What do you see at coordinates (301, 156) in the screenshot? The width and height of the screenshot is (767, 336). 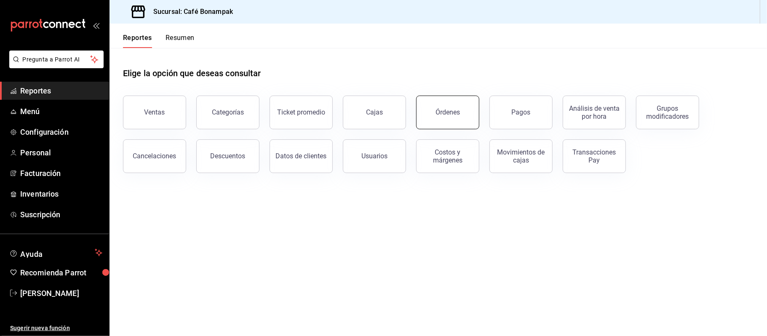 I see `button: Datos de clientes` at bounding box center [301, 156].